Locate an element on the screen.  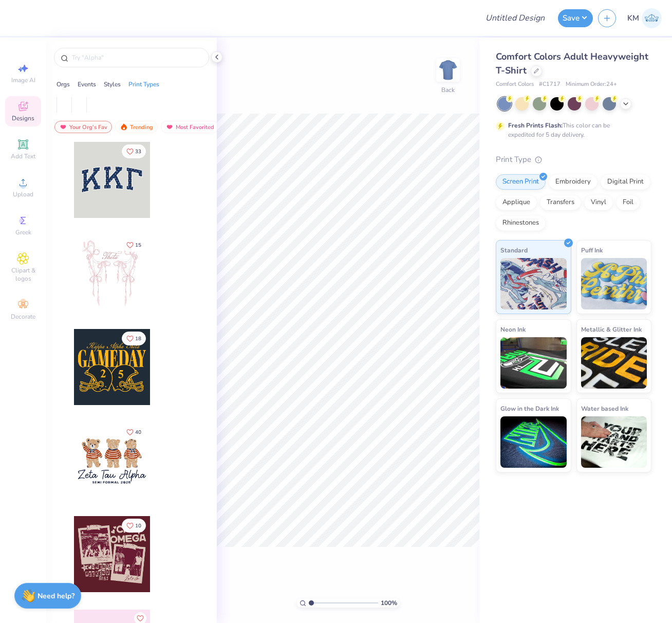
div: Print Type is located at coordinates (574, 160).